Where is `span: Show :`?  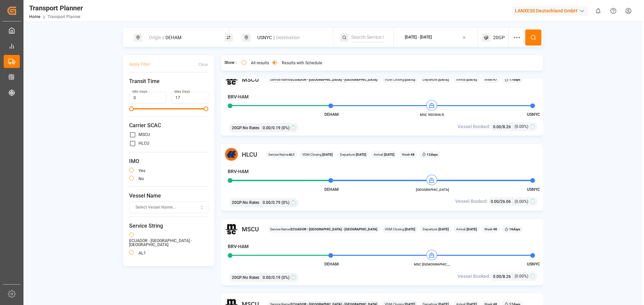 span: Show : is located at coordinates (230, 63).